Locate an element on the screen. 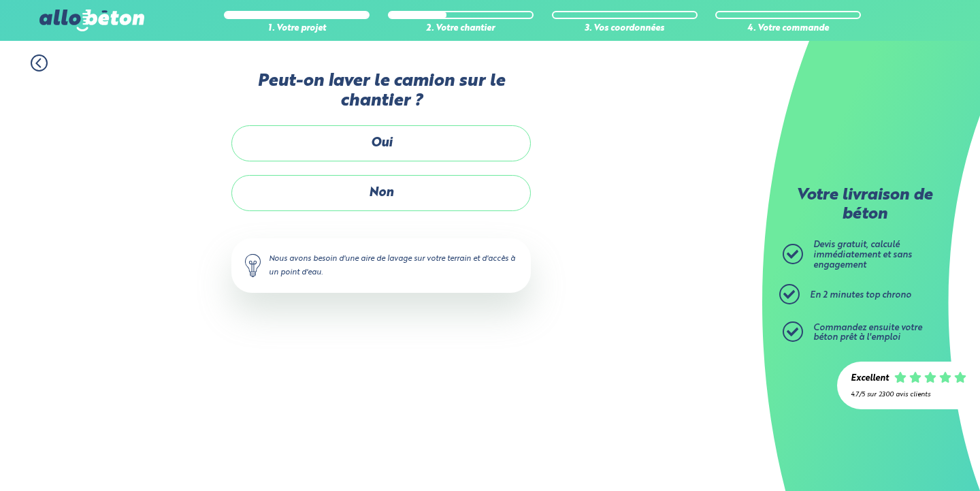  label: Non is located at coordinates (381, 192).